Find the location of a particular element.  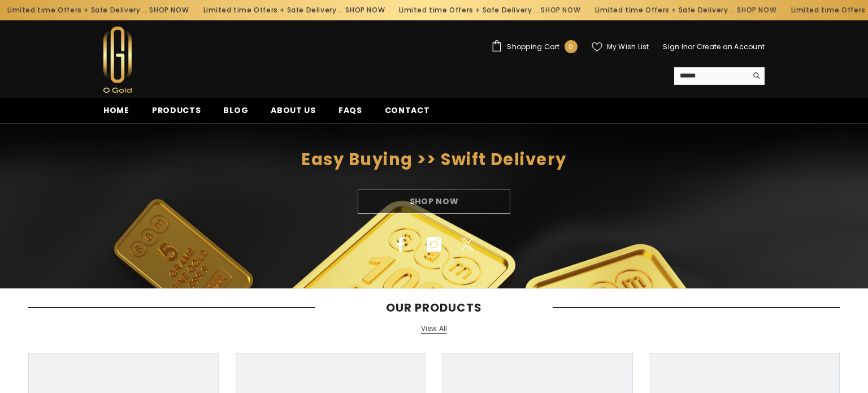

span: FAQs is located at coordinates (350, 110).